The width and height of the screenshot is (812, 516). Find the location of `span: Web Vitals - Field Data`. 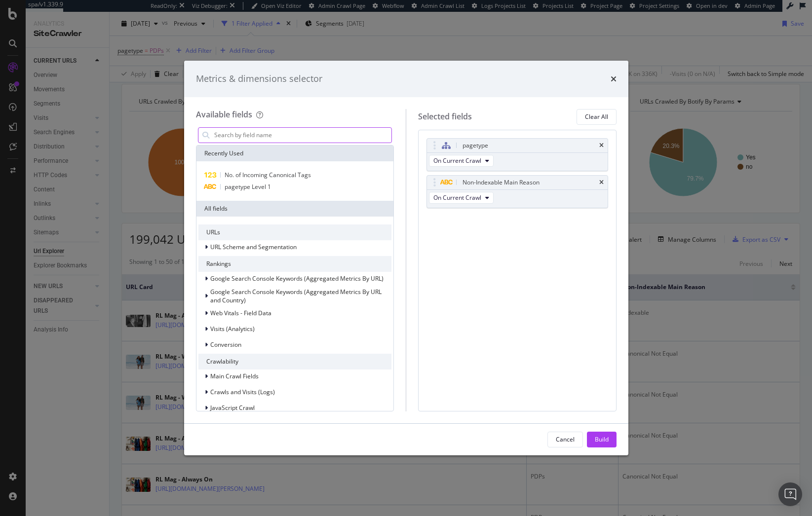

span: Web Vitals - Field Data is located at coordinates (241, 313).